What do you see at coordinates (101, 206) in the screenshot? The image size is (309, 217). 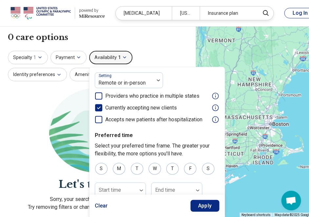 I see `button: Clear` at bounding box center [101, 206].